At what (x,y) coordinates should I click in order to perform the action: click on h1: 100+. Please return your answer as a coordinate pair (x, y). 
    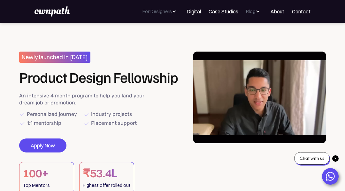
    Looking at the image, I should click on (47, 174).